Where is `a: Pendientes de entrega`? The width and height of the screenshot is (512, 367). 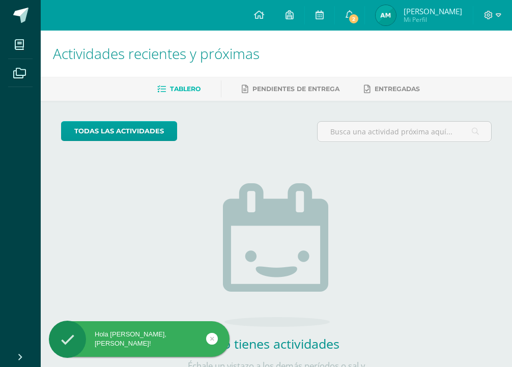 a: Pendientes de entrega is located at coordinates (291, 89).